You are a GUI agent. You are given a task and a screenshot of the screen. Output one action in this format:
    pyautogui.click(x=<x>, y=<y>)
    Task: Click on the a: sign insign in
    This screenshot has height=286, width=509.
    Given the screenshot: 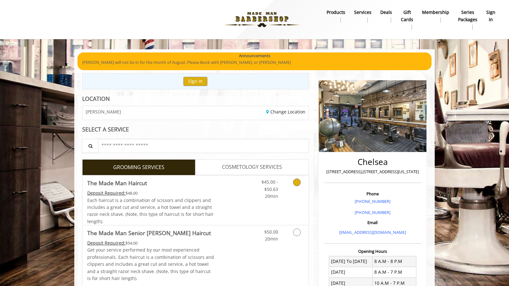 What is the action you would take?
    pyautogui.click(x=490, y=16)
    